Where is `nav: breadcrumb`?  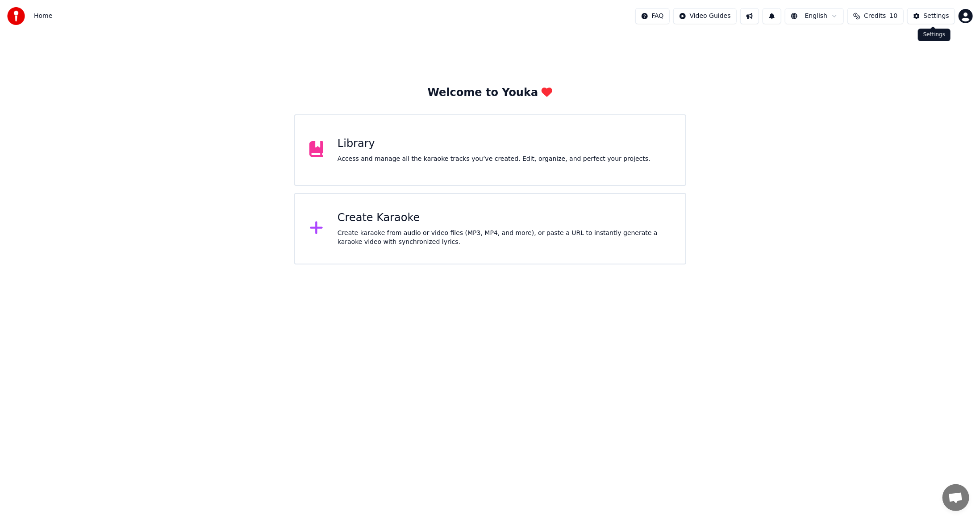 nav: breadcrumb is located at coordinates (43, 16).